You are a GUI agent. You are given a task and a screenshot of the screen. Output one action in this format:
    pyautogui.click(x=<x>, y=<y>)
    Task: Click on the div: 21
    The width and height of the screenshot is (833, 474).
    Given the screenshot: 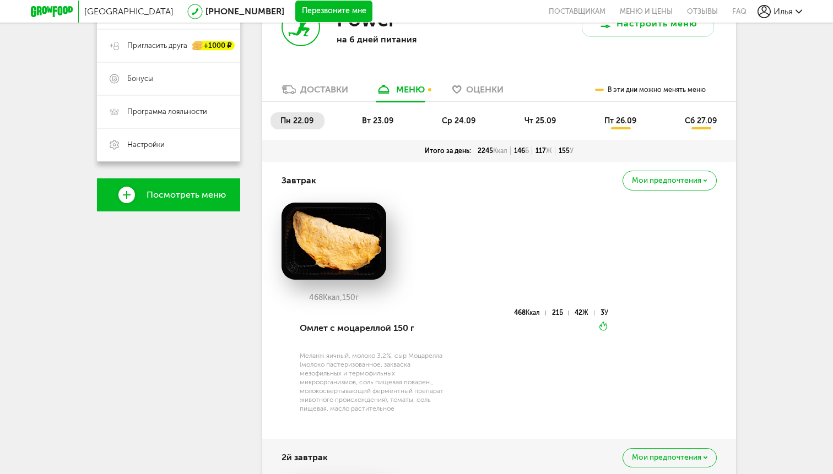 What is the action you would take?
    pyautogui.click(x=560, y=313)
    